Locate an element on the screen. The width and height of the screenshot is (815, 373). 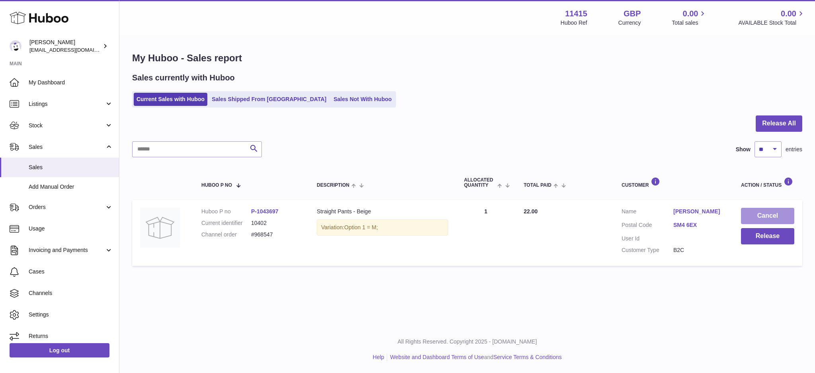
li: and is located at coordinates (474, 357).